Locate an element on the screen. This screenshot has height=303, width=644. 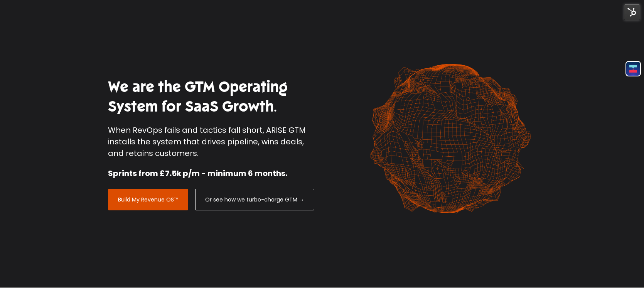
p: When RevOps fails and tactics fall short, ARISE GTM installs the system that drives pipeline, win... is located at coordinates (212, 142).